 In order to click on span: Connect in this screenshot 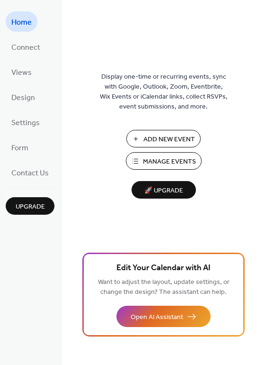, I will do `click(26, 47)`.